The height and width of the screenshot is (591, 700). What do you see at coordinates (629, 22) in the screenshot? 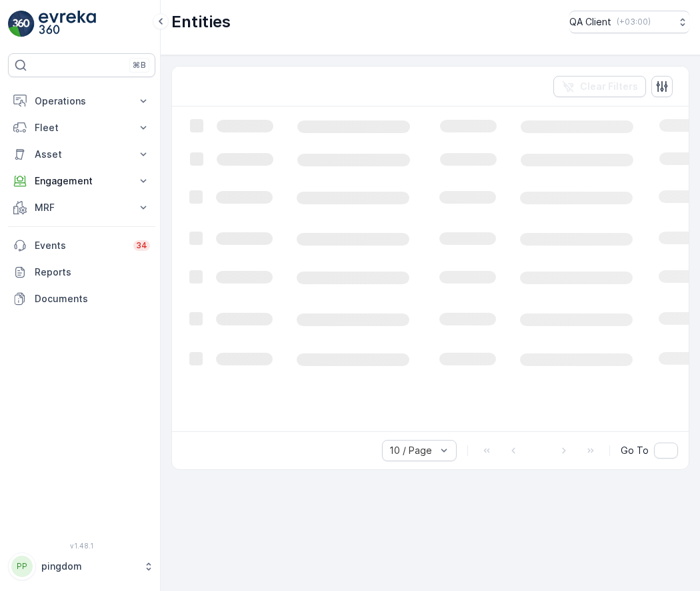
I see `button: QA Client(+03:00)` at bounding box center [629, 22].